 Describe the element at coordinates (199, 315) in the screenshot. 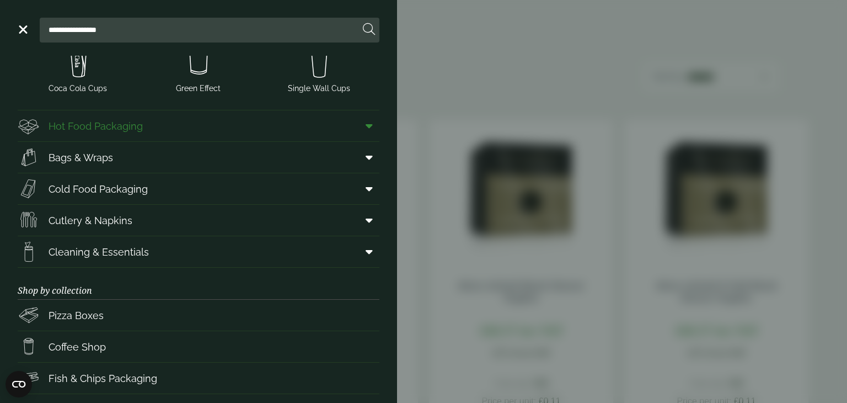

I see `a: Pizza Boxes` at that location.